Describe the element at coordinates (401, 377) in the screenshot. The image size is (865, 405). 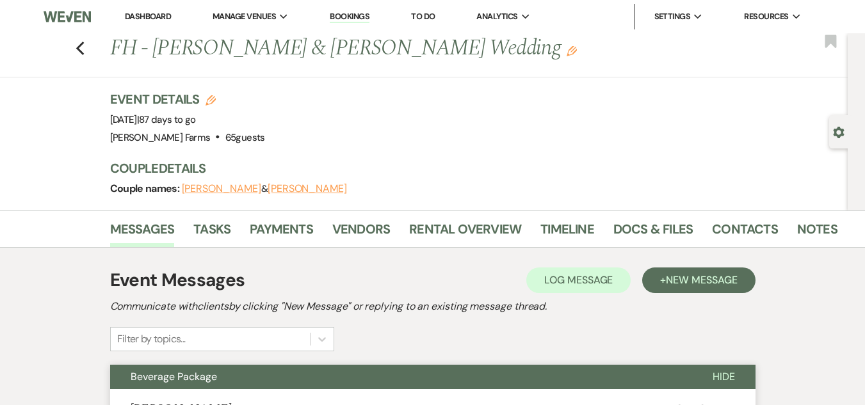
I see `button: Beverage Package` at that location.